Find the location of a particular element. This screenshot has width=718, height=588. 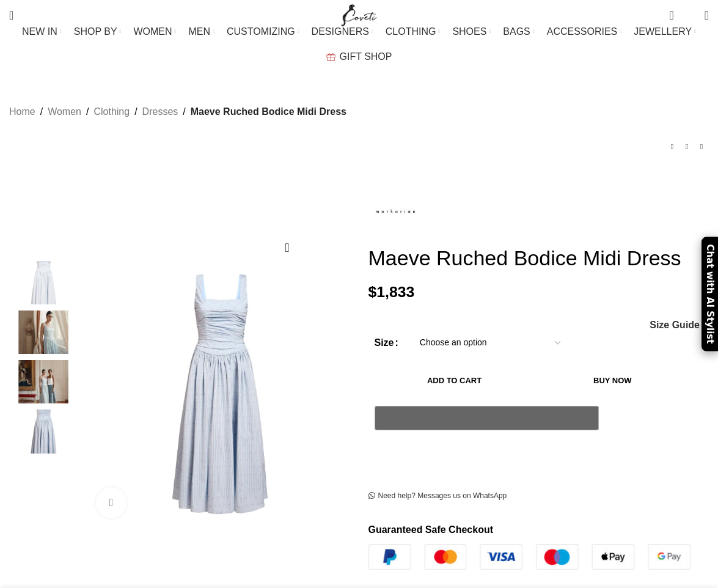

img: Markarian gowns is located at coordinates (43, 382).